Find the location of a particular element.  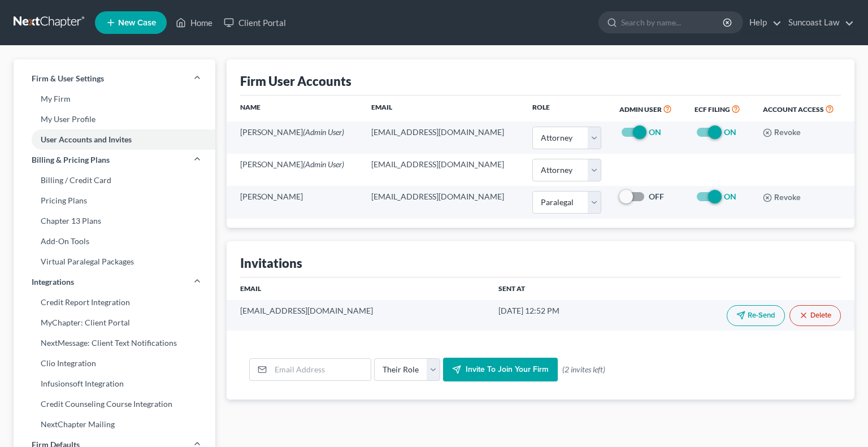

a: NextChapter Mailing is located at coordinates (114, 425).